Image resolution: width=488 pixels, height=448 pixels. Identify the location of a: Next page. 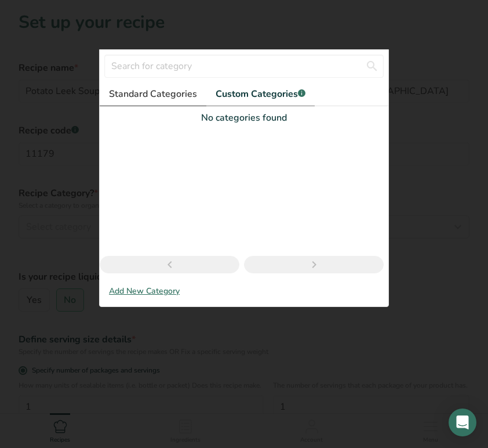
(314, 265).